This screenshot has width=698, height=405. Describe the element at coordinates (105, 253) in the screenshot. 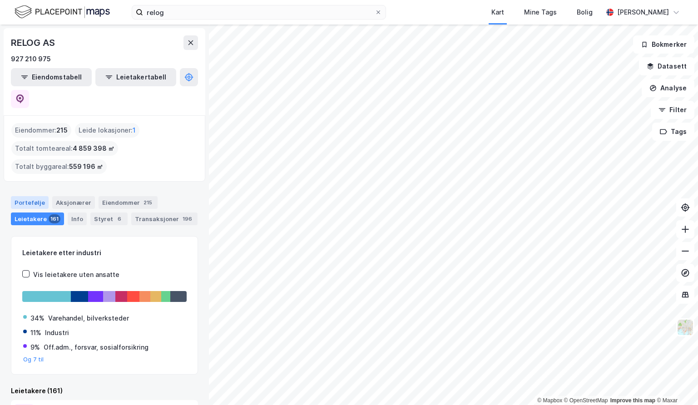

I see `div: Leietakere etter industri` at that location.